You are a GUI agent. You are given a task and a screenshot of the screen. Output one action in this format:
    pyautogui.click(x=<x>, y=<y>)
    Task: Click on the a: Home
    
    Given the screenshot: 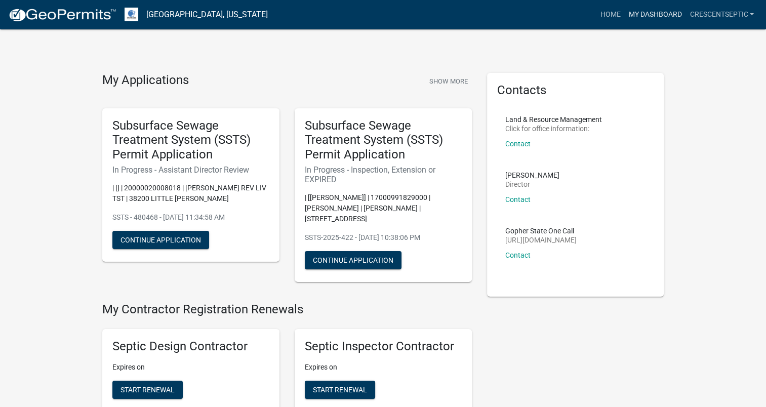 What is the action you would take?
    pyautogui.click(x=610, y=15)
    